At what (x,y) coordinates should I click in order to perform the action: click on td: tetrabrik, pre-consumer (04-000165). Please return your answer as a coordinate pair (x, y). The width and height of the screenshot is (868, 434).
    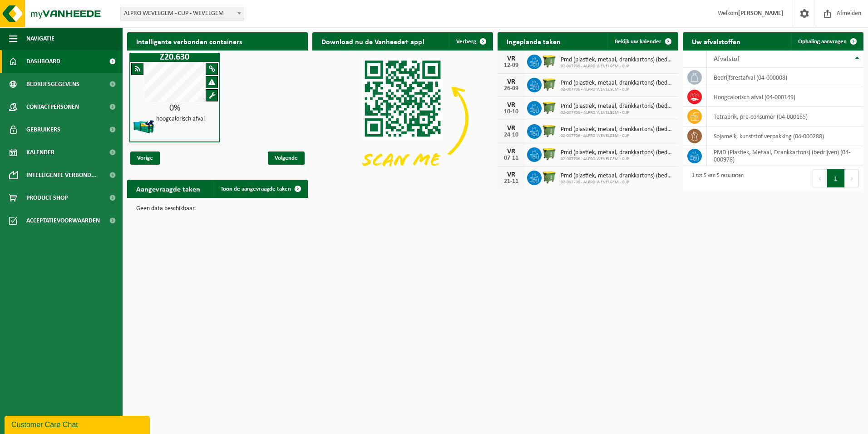
    Looking at the image, I should click on (785, 116).